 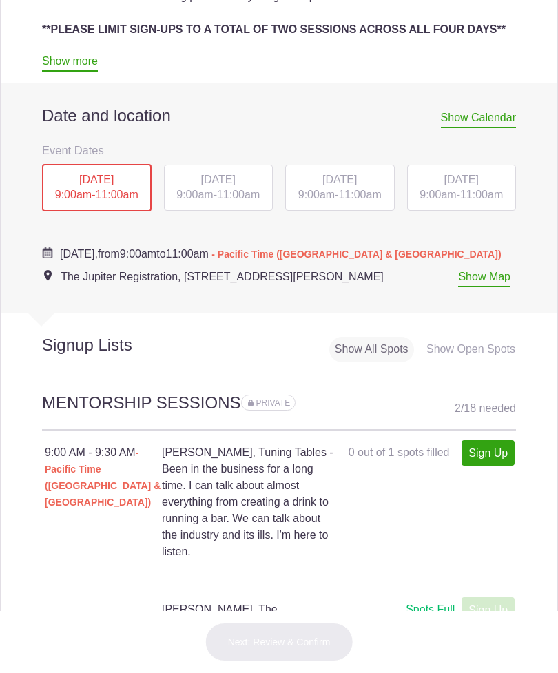 I want to click on div: Show All Spots, so click(x=371, y=349).